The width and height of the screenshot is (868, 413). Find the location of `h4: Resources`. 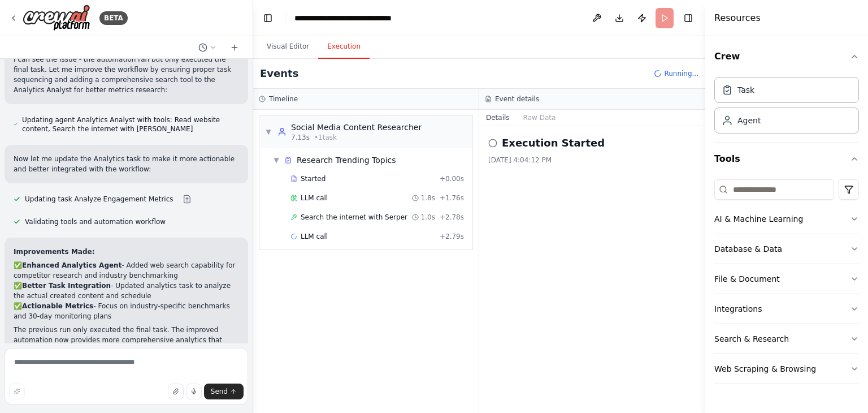

h4: Resources is located at coordinates (738, 18).